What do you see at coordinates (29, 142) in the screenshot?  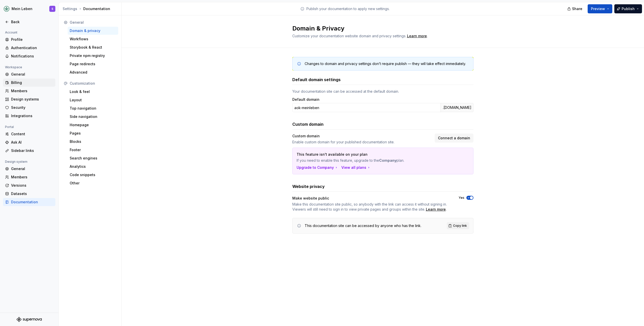 I see `a: Ask AI` at bounding box center [29, 142].